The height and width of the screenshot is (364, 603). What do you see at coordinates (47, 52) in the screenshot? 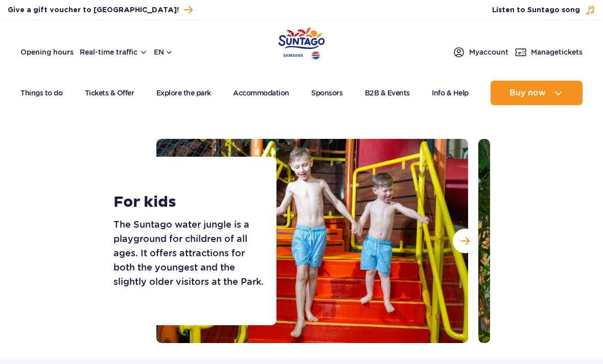
I see `a: Opening hours` at bounding box center [47, 52].